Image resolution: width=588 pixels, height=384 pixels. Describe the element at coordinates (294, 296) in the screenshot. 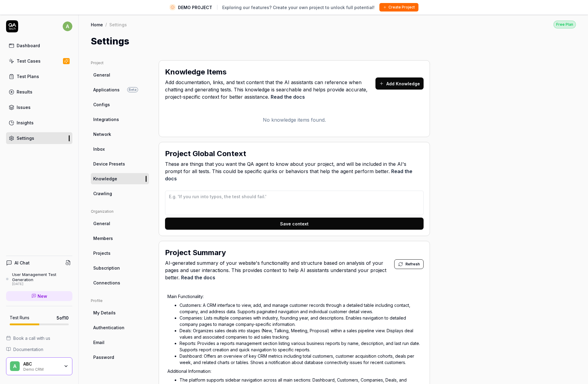

I see `p: Main Functionality:` at that location.